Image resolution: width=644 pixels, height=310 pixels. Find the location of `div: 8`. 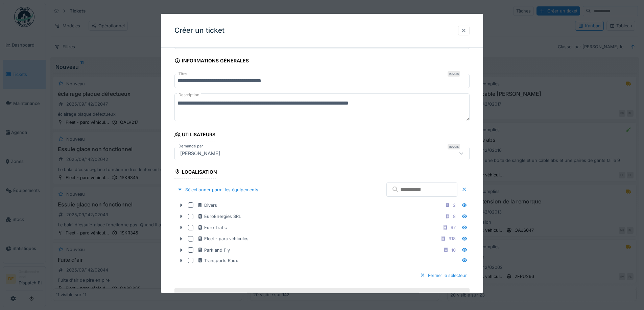

div: 8 is located at coordinates (454, 216).